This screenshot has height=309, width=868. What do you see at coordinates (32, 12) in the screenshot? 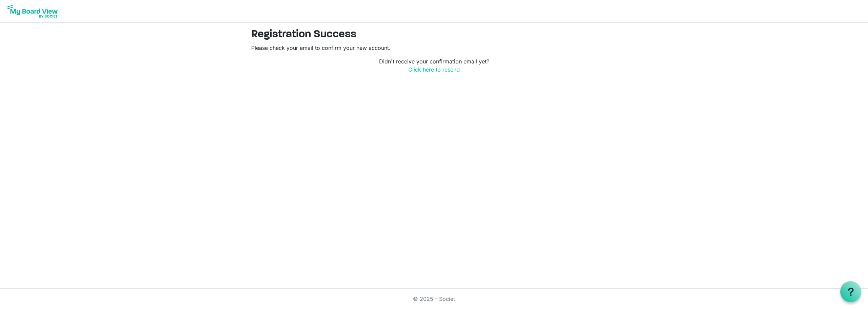
I see `img: My Board View Logo` at bounding box center [32, 12].